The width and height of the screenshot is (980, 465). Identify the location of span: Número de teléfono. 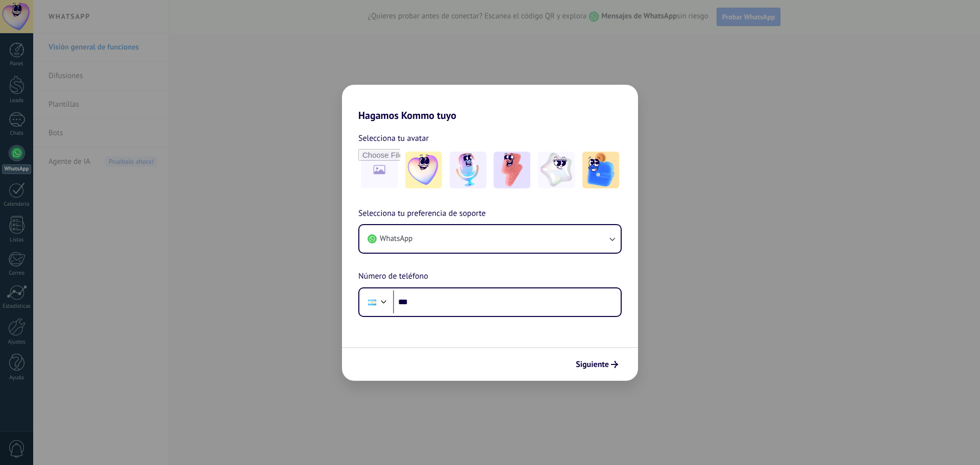
(393, 277).